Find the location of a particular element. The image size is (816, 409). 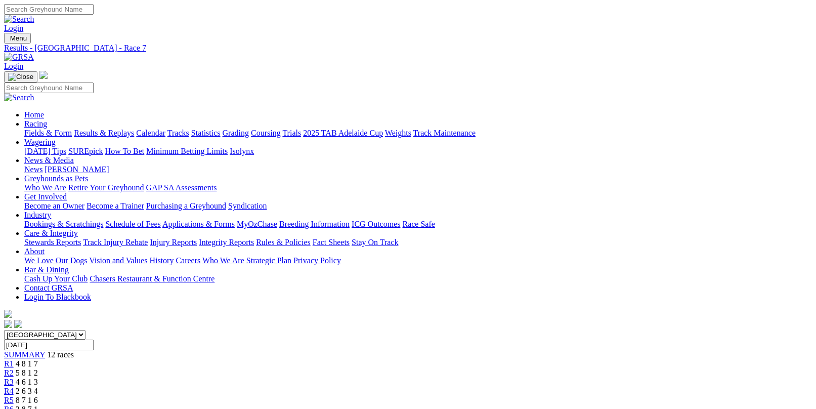

a: Bookings & Scratchings is located at coordinates (64, 224).